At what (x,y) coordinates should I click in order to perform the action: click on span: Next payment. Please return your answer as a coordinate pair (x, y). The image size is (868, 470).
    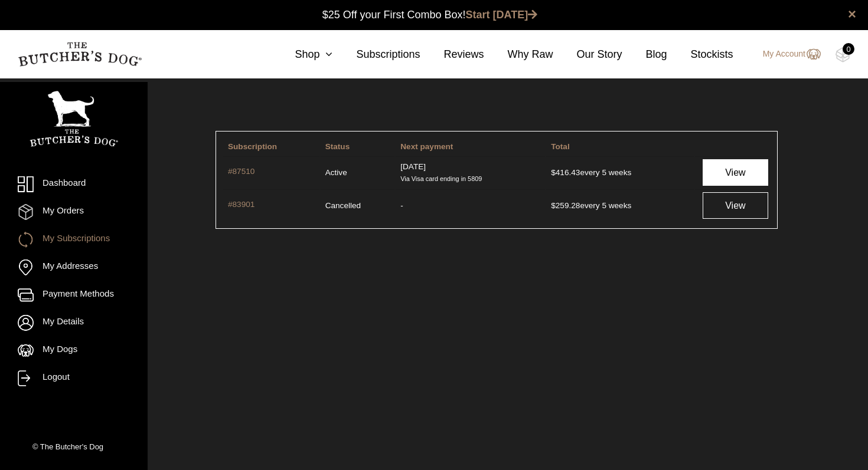
    Looking at the image, I should click on (426, 146).